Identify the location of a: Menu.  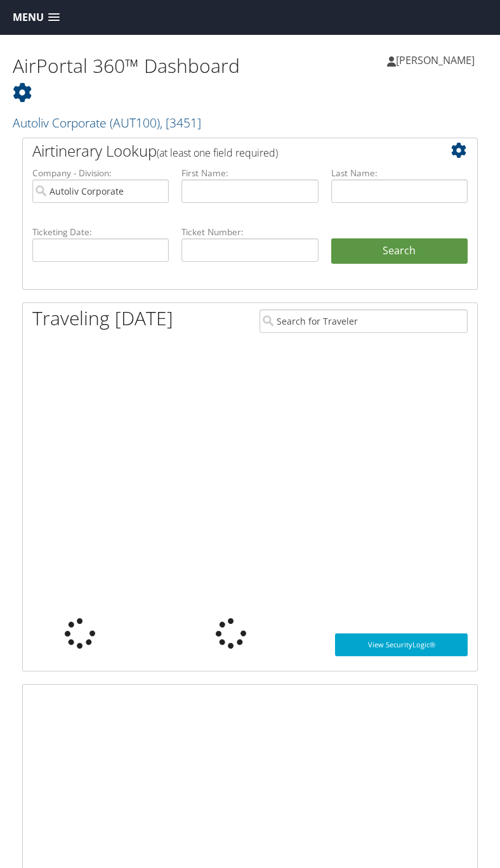
(37, 17).